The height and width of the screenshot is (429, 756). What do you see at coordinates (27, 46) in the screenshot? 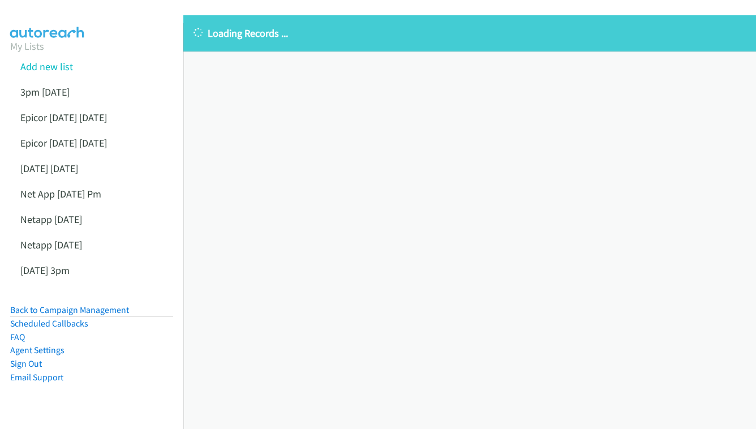
I see `a: My Lists` at bounding box center [27, 46].